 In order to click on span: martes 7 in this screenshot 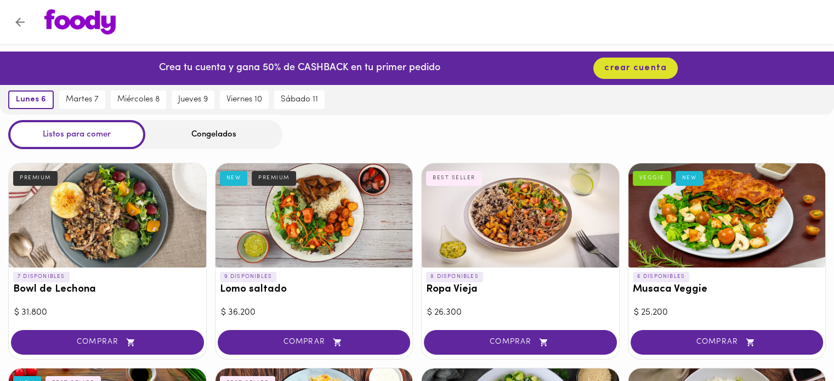, I will do `click(82, 100)`.